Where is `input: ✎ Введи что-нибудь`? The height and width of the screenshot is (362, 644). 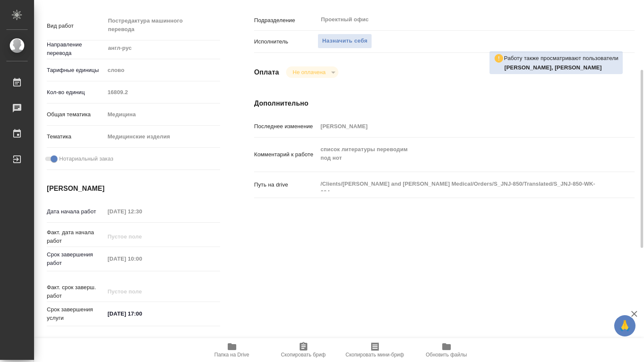
input: ✎ Введи что-нибудь is located at coordinates (142, 314).